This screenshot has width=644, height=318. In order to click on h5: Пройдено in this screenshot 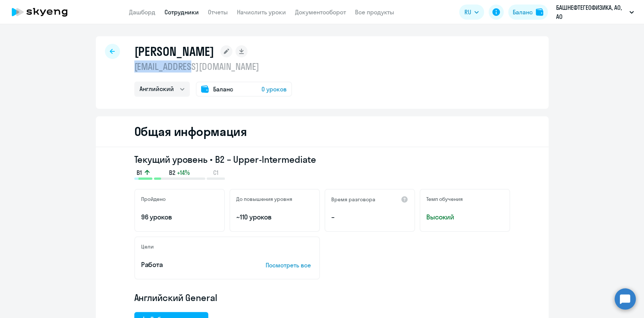, I will do `click(153, 199)`.